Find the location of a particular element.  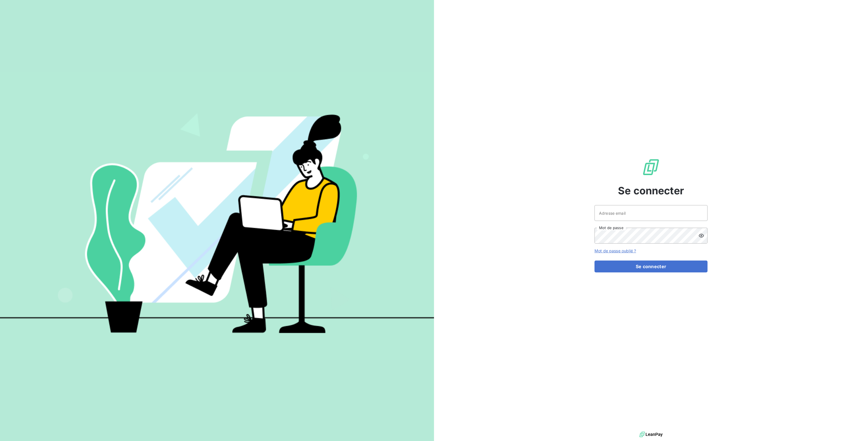

img: Logo LeanPay is located at coordinates (651, 167).